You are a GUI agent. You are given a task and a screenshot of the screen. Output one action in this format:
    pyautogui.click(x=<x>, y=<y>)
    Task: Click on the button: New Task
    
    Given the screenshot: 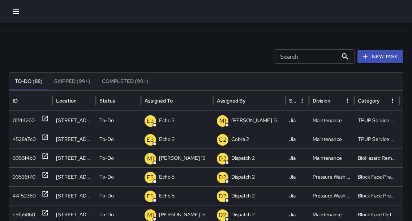 What is the action you would take?
    pyautogui.click(x=381, y=56)
    